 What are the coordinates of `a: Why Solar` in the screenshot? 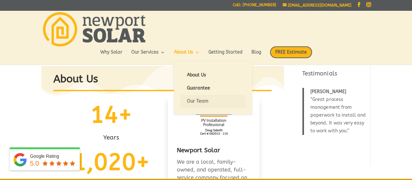 It's located at (111, 55).